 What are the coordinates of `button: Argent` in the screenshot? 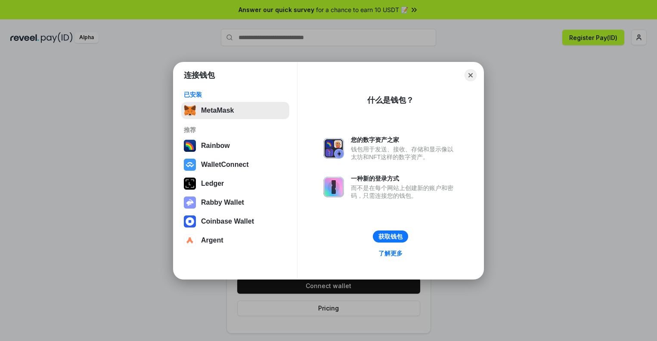 It's located at (235, 241).